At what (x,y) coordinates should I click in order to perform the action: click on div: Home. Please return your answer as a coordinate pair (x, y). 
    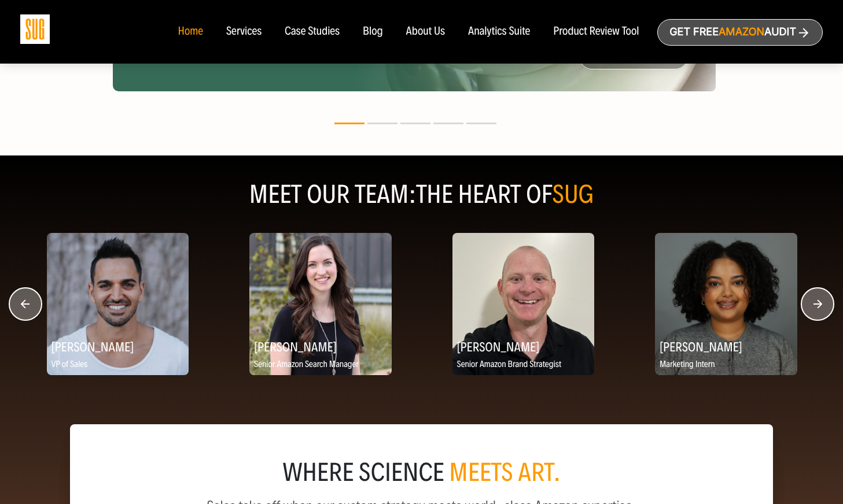
    Looking at the image, I should click on (190, 32).